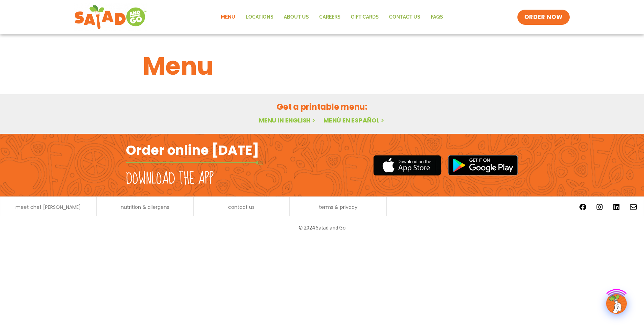 This screenshot has width=644, height=331. I want to click on span: terms & privacy, so click(338, 207).